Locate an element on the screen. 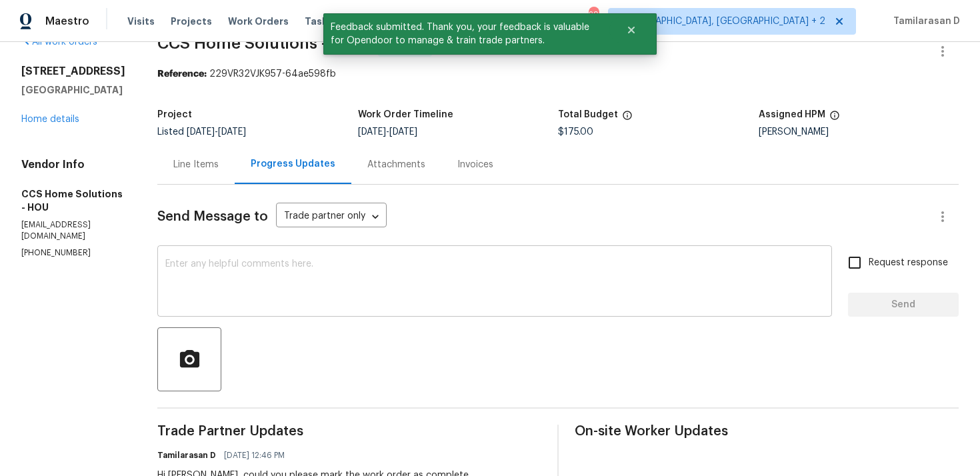 This screenshot has height=476, width=980. span: Work Orders is located at coordinates (258, 21).